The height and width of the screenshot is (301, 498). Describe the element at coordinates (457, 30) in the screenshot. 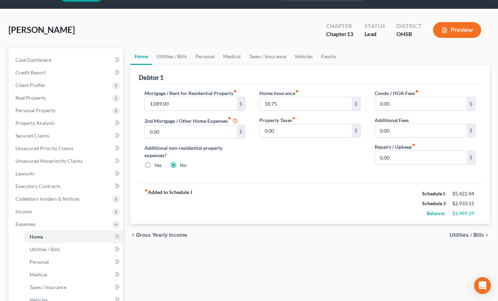

I see `button: Preview` at that location.